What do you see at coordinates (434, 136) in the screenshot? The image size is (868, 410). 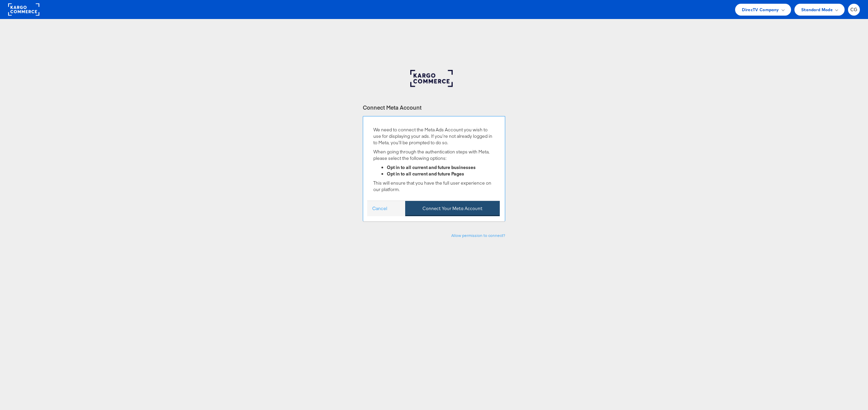 I see `p: We need to connect the Meta Ads Account you wish to use for displaying your ads. If you’re not al...` at bounding box center [434, 136].